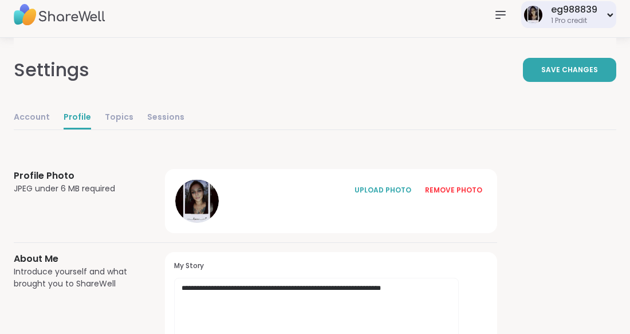  I want to click on a: Account, so click(32, 118).